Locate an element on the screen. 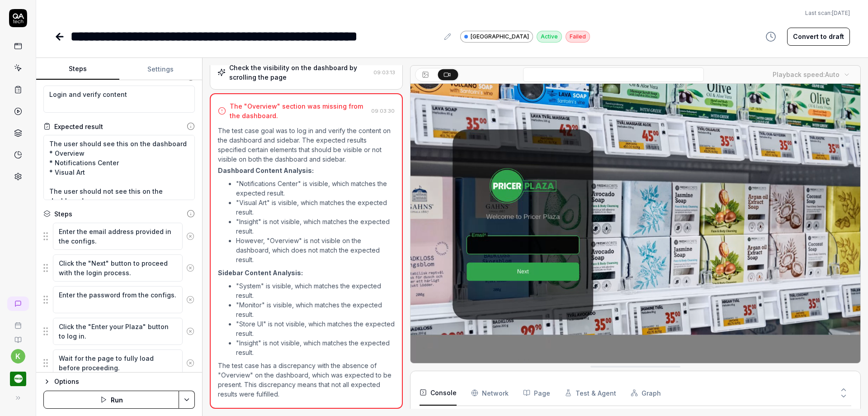 The image size is (868, 416). span: Last scan: is located at coordinates (827, 13).